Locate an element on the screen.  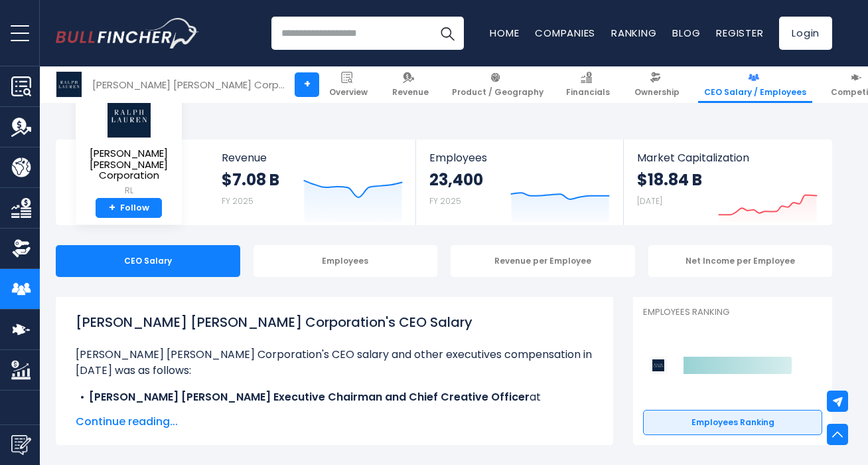
a: Financials is located at coordinates (588, 85).